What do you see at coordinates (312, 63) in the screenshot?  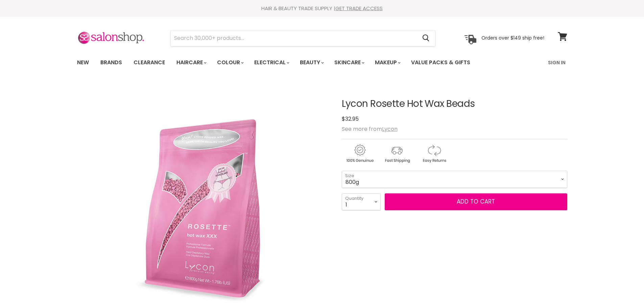 I see `a: Beauty` at bounding box center [312, 63].